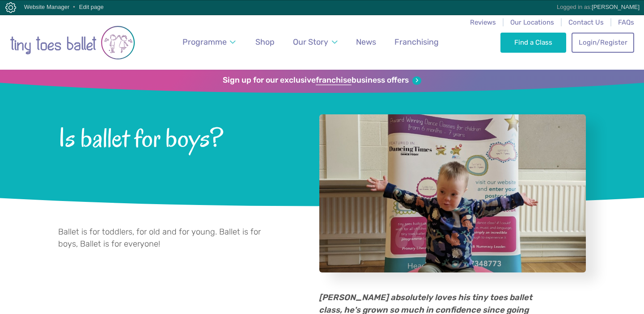 The height and width of the screenshot is (314, 644). I want to click on strong: franchise, so click(334, 81).